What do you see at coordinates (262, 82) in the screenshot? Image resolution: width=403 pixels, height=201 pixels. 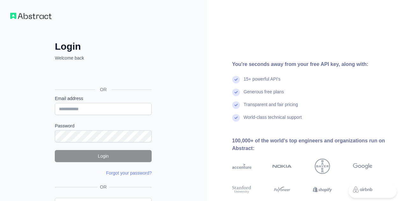 I see `div: 15+ powerful API's` at bounding box center [262, 82].